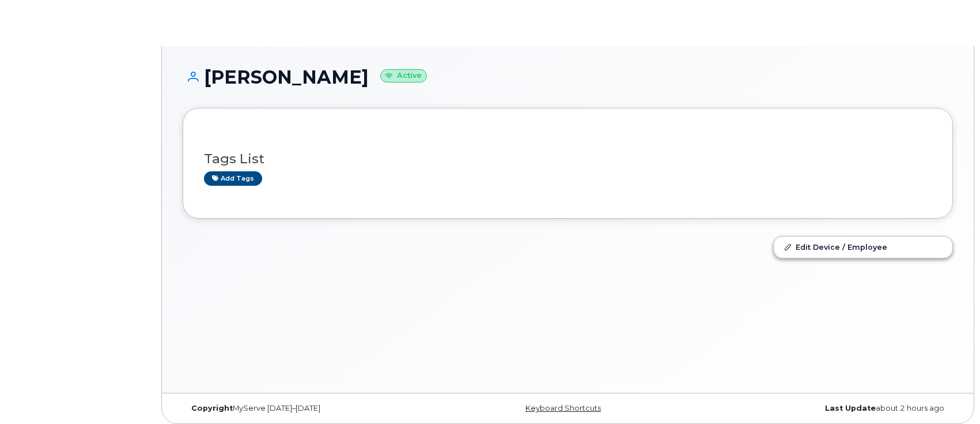  Describe the element at coordinates (404, 75) in the screenshot. I see `small: Active` at that location.